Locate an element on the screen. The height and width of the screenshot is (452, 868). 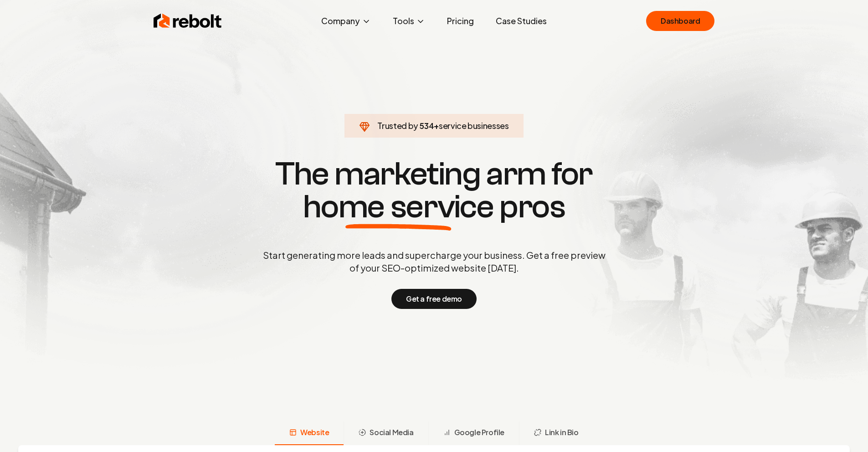
span: Trusted by is located at coordinates (397, 126).